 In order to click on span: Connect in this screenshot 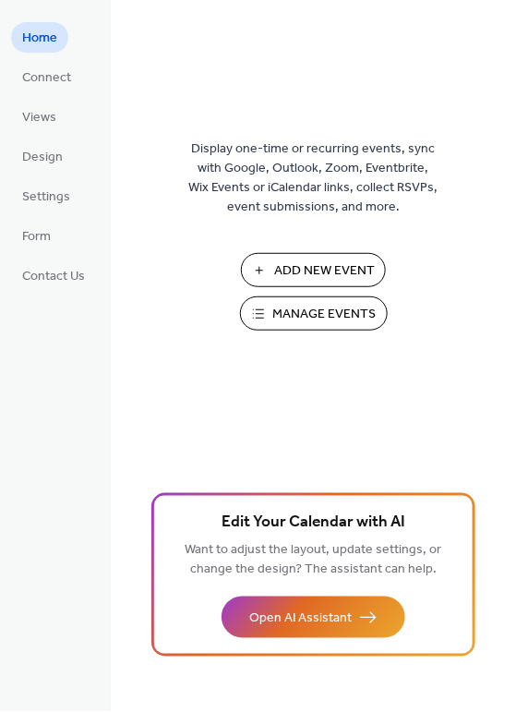, I will do `click(46, 79)`.